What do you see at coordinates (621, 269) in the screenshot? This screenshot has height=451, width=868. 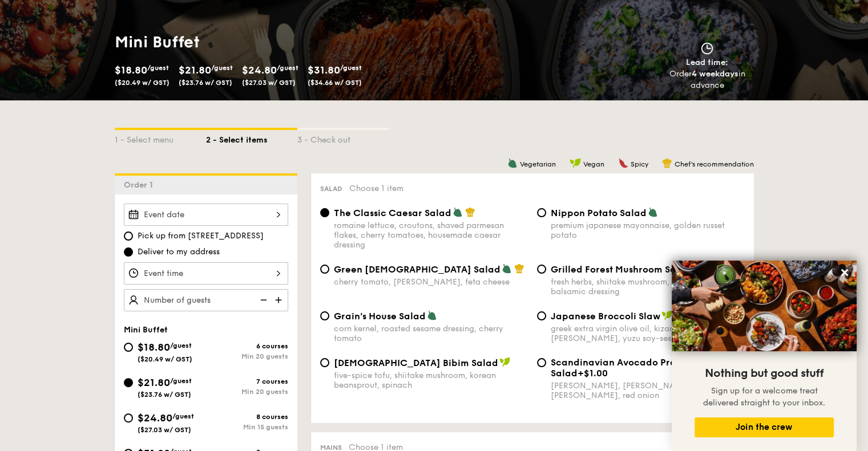 I see `span: Grilled Forest Mushroom Salad` at bounding box center [621, 269].